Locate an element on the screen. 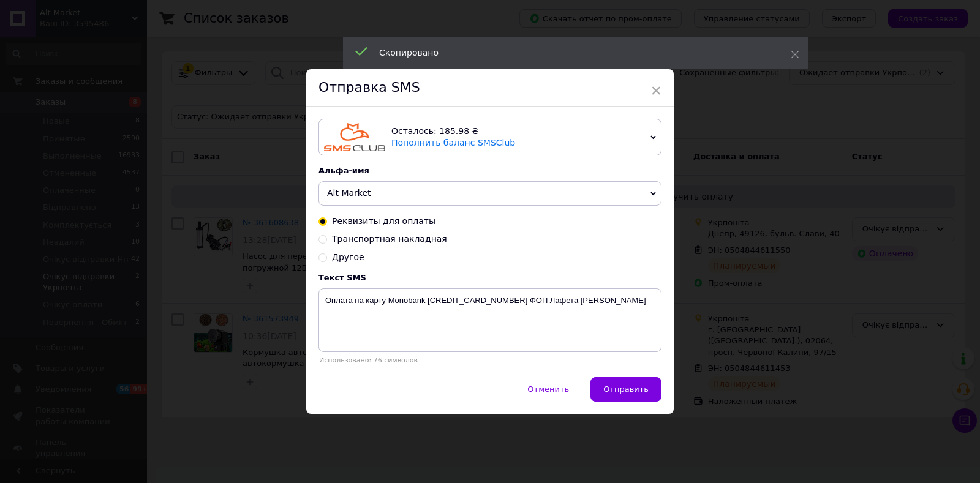 The width and height of the screenshot is (980, 483). button: Отправить is located at coordinates (626, 390).